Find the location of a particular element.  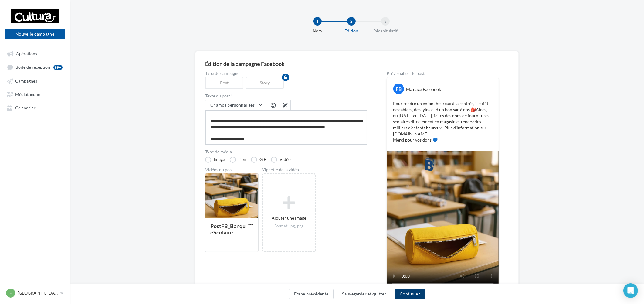

a: Calendrier is located at coordinates (35, 107).